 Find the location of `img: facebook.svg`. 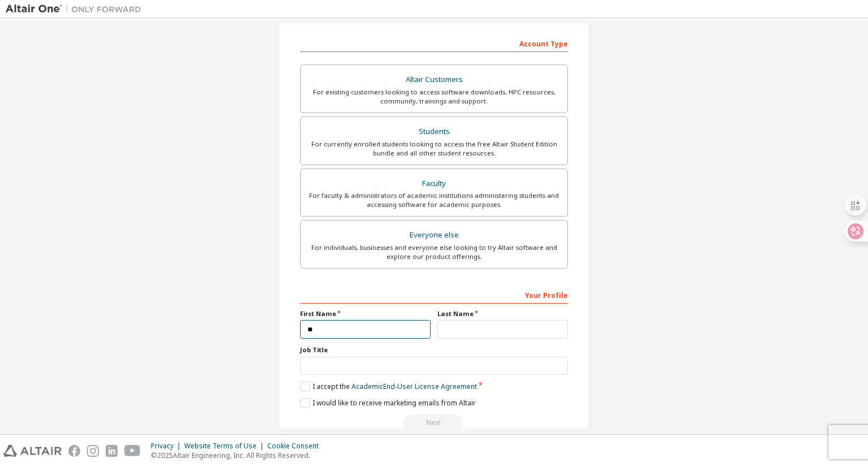

img: facebook.svg is located at coordinates (74, 451).